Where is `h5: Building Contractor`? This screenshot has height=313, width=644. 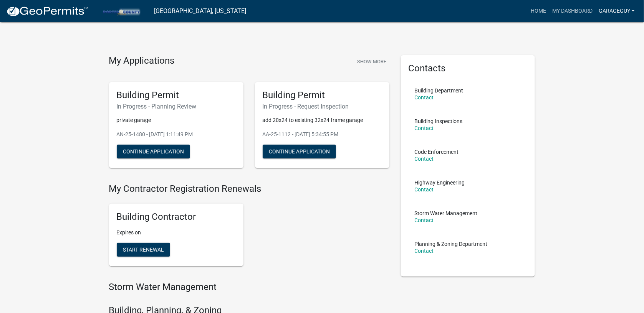
h5: Building Contractor is located at coordinates (176, 217).